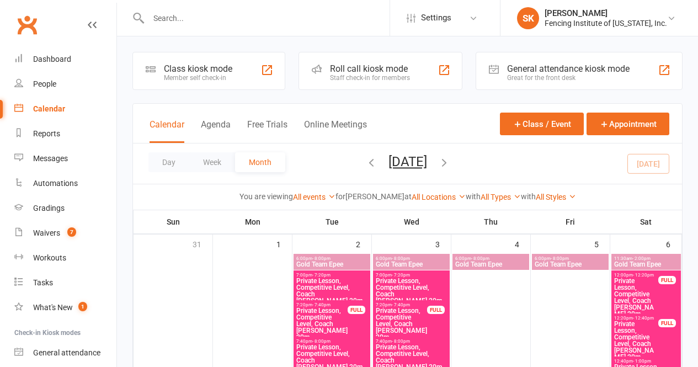 The width and height of the screenshot is (698, 367). Describe the element at coordinates (411, 275) in the screenshot. I see `span: 7:00pm` at that location.